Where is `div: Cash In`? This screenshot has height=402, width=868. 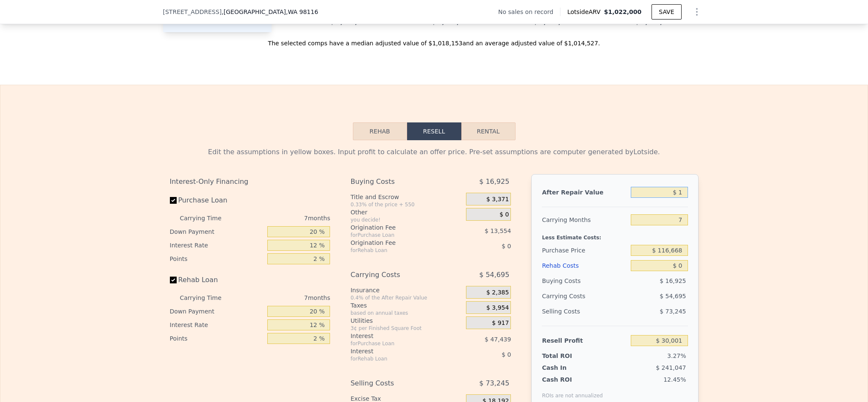 div: Cash In is located at coordinates (568, 367).